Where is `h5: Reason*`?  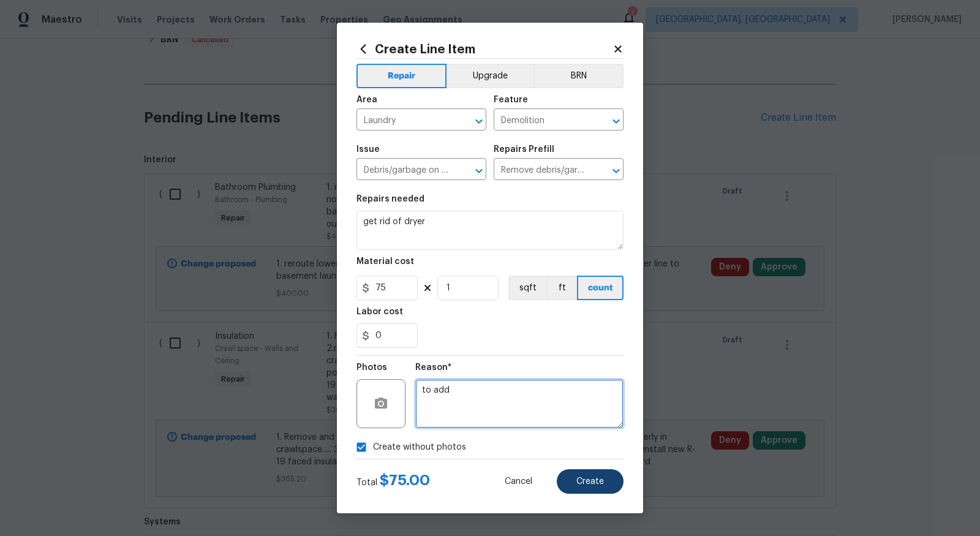
h5: Reason* is located at coordinates (433, 368).